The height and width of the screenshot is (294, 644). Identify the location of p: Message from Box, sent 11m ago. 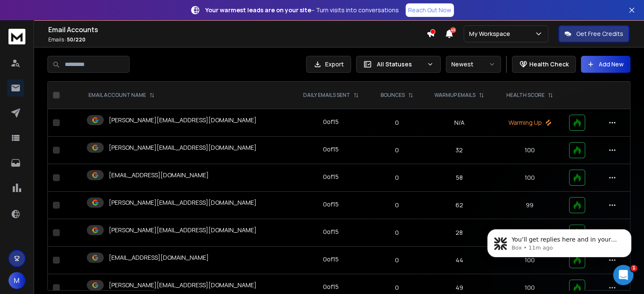
(92, 36).